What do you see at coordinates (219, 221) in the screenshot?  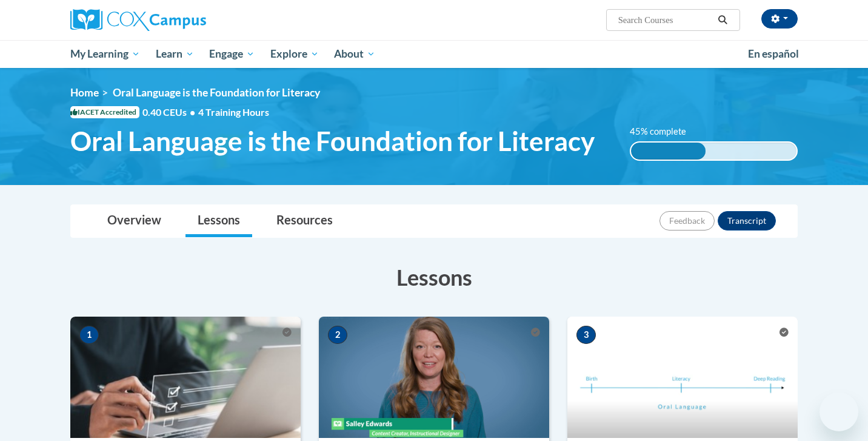 I see `a: Lessons` at bounding box center [219, 221].